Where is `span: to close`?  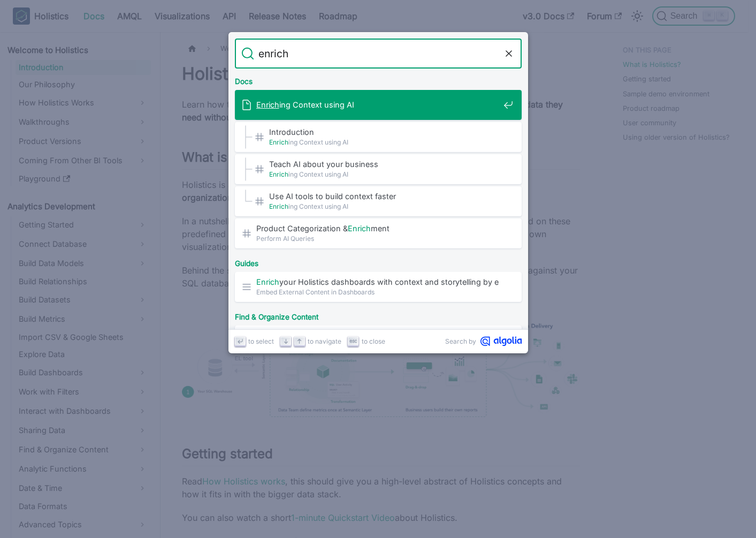
span: to close is located at coordinates (373, 341).